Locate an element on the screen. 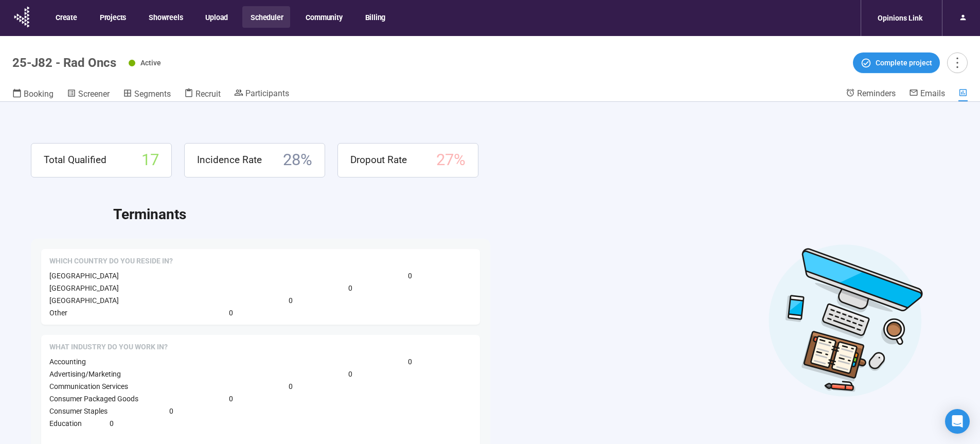 Image resolution: width=980 pixels, height=444 pixels. span: more is located at coordinates (957, 62).